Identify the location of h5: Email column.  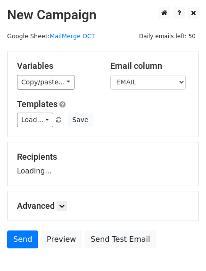
(150, 66).